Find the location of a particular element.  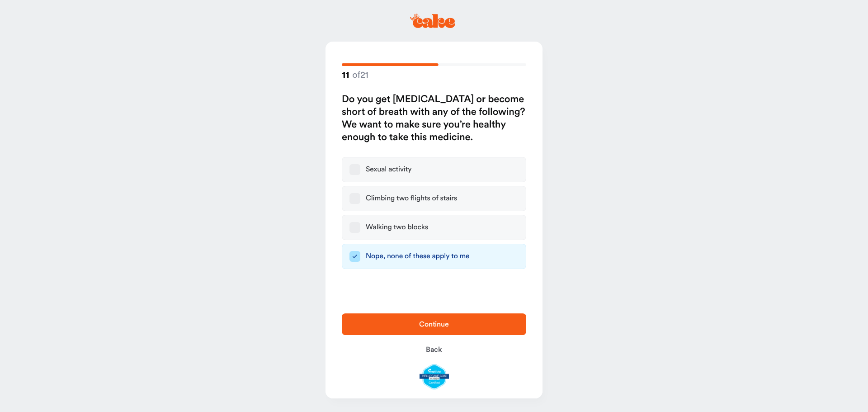

img: legit-script-certified.png is located at coordinates (434, 377).